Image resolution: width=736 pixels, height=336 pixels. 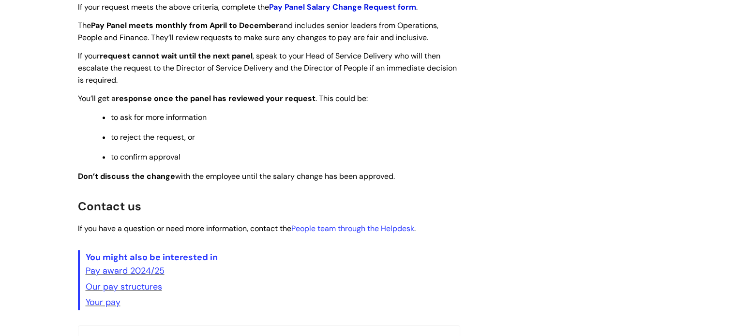 I want to click on strong: request cannot wait until the next panel, so click(x=176, y=56).